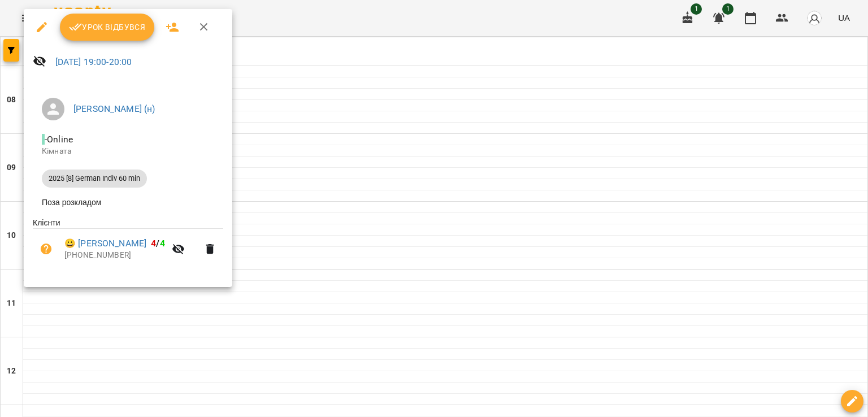 This screenshot has width=868, height=417. Describe the element at coordinates (94, 179) in the screenshot. I see `span: 2025 [8] German Indiv 60 min` at that location.